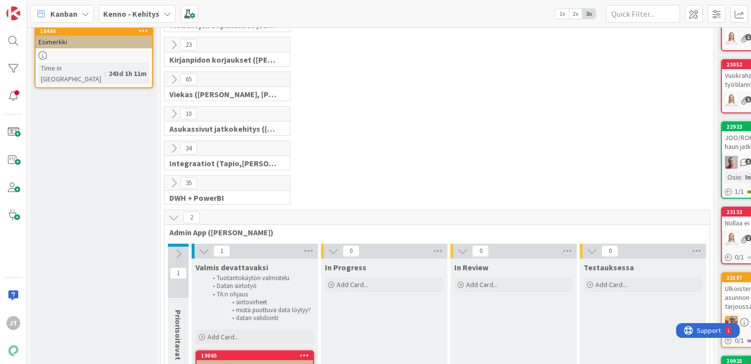  What do you see at coordinates (739, 192) in the screenshot?
I see `span: 1 / 1` at bounding box center [739, 192].